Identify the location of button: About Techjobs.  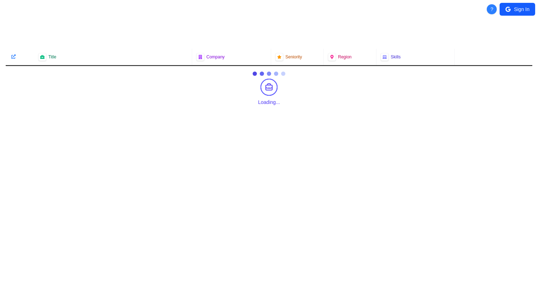
(492, 9).